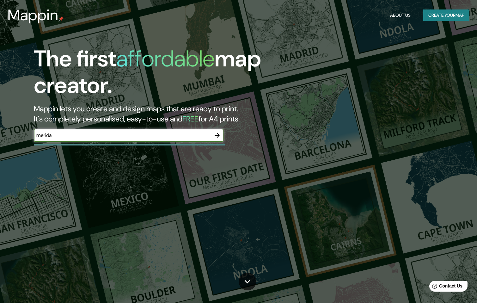 This screenshot has width=477, height=303. I want to click on h2: Mappin lets you create and design maps that are ready to print. It's completely personalised, eas..., so click(153, 114).